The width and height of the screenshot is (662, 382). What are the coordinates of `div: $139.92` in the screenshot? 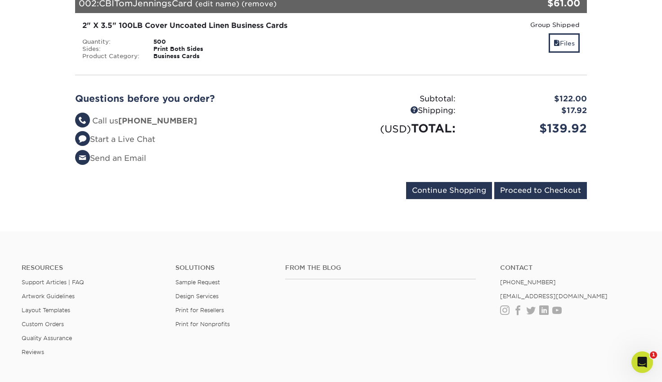 It's located at (528, 128).